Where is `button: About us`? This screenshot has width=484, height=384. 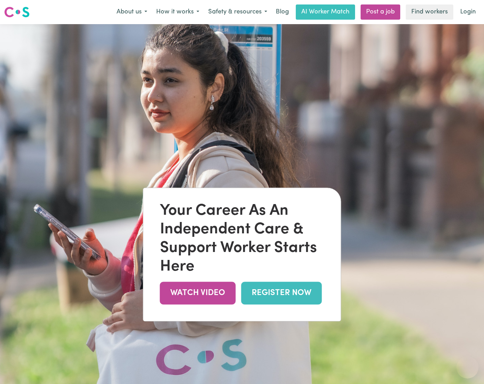 button: About us is located at coordinates (132, 12).